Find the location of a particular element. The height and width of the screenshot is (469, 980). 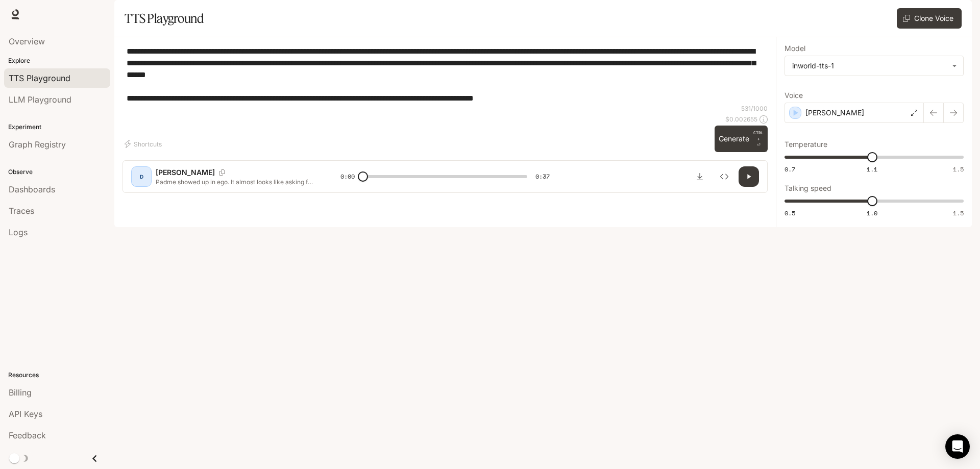

span: 0.7 is located at coordinates (790, 169).